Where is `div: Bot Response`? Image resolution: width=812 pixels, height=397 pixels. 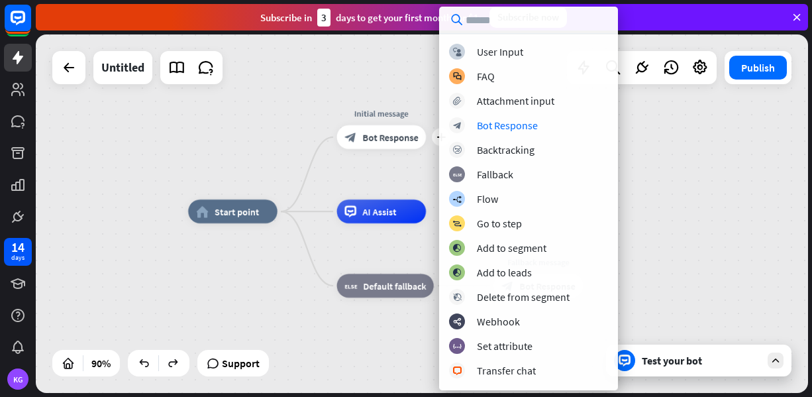 div: Bot Response is located at coordinates (507, 125).